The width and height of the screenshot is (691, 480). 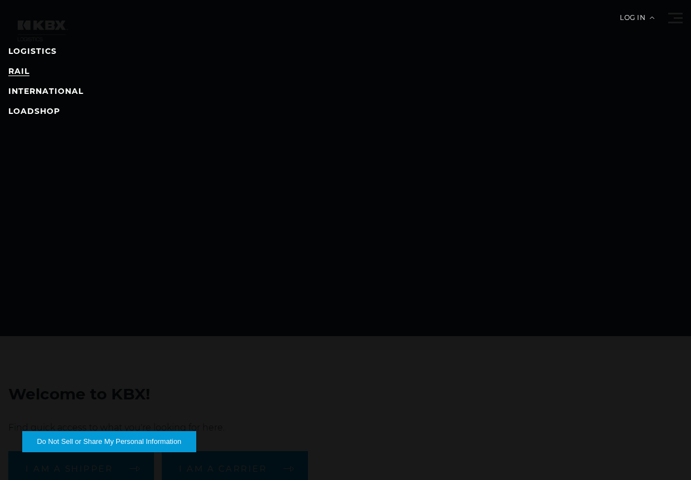 I want to click on button: Do Not Sell or Share My Personal Information, so click(x=109, y=442).